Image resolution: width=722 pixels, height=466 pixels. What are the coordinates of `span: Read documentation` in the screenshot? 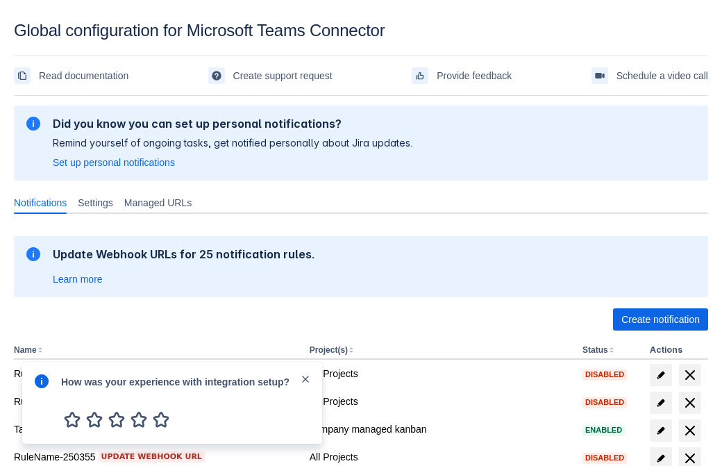 It's located at (83, 76).